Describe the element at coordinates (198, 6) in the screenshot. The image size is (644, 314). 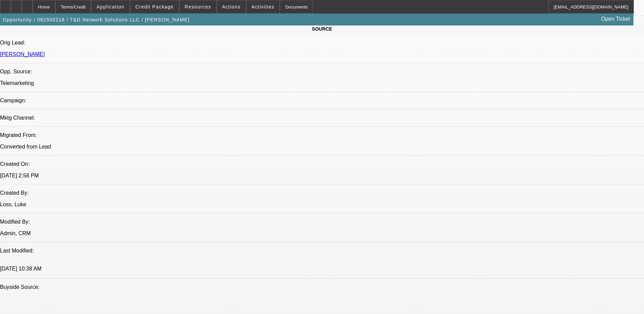
I see `span: Resources` at that location.